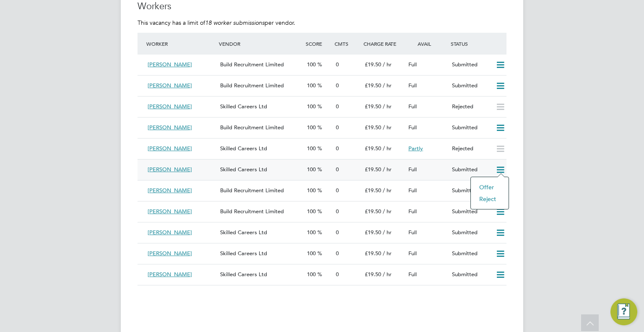 This screenshot has height=332, width=644. Describe the element at coordinates (180, 44) in the screenshot. I see `div: Worker` at that location.